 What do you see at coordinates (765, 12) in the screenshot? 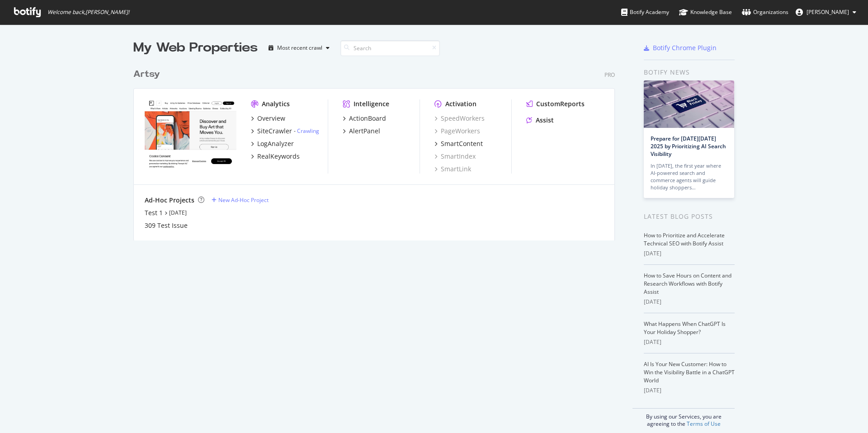
I see `div: Organizations` at bounding box center [765, 12].